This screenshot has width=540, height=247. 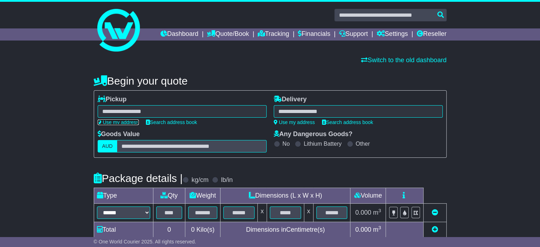 I want to click on td: Dimensions (L x W x H), so click(x=285, y=196).